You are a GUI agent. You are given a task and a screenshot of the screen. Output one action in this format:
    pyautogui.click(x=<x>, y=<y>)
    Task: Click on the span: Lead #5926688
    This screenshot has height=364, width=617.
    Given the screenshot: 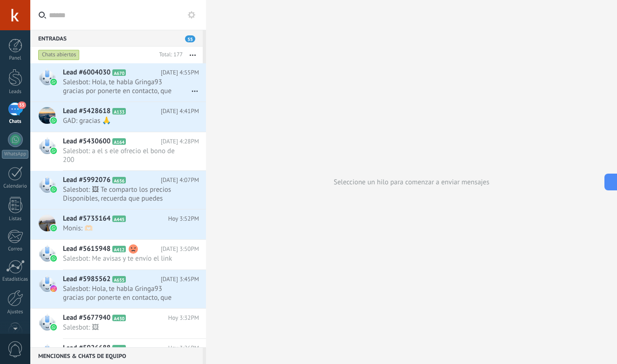 What is the action you would take?
    pyautogui.click(x=87, y=348)
    